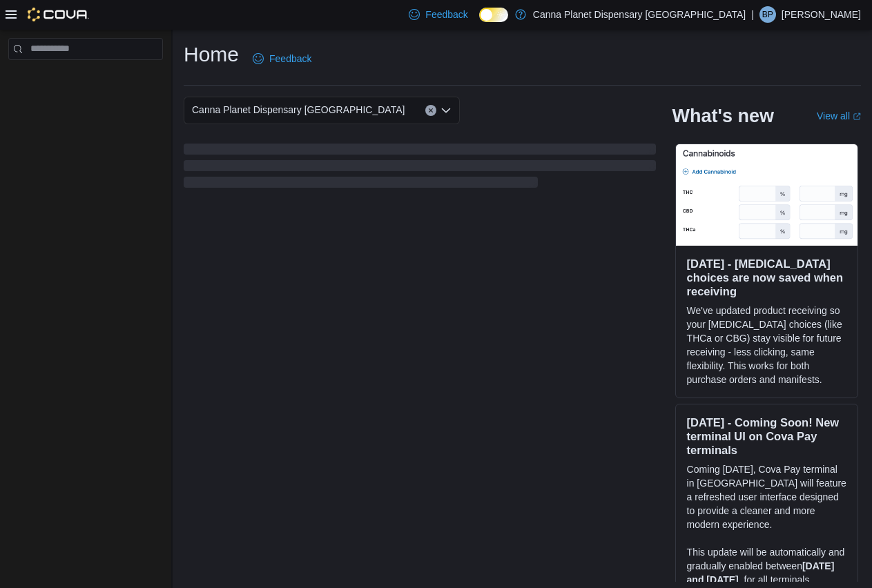  What do you see at coordinates (446, 110) in the screenshot?
I see `button: Open list of options` at bounding box center [446, 110].